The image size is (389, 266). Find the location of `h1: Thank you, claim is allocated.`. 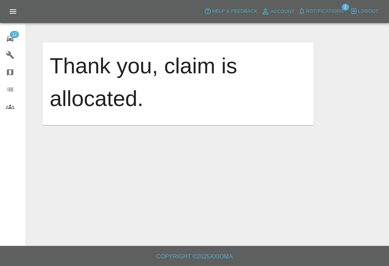

h1: Thank you, claim is allocated. is located at coordinates (178, 82).